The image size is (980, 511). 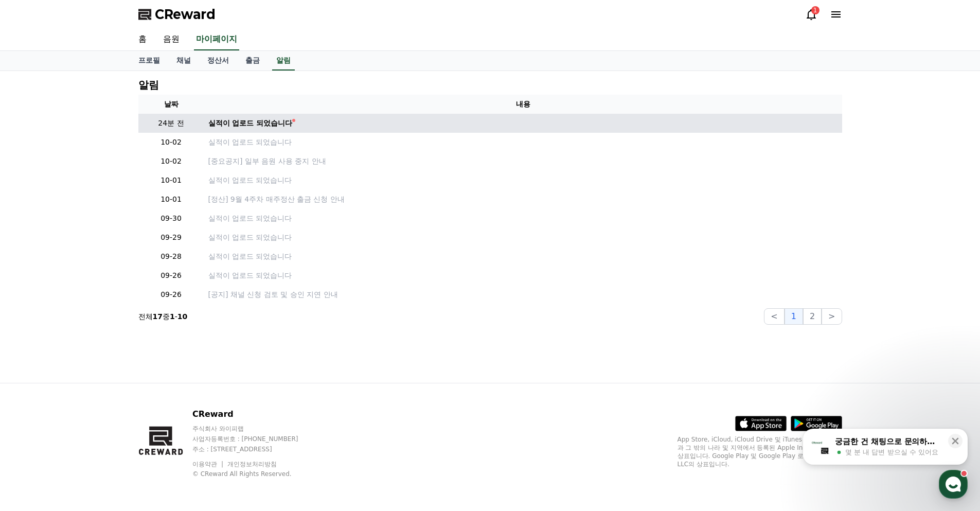 I want to click on a: [공지] 채널 신청 검토 및 승인 지연 안내, so click(x=523, y=294).